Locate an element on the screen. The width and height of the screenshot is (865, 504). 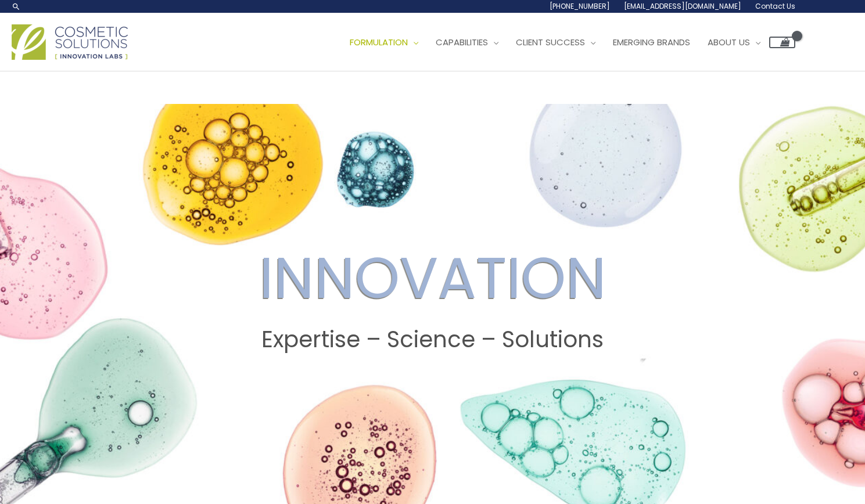
span: Contact Us is located at coordinates (775, 6).